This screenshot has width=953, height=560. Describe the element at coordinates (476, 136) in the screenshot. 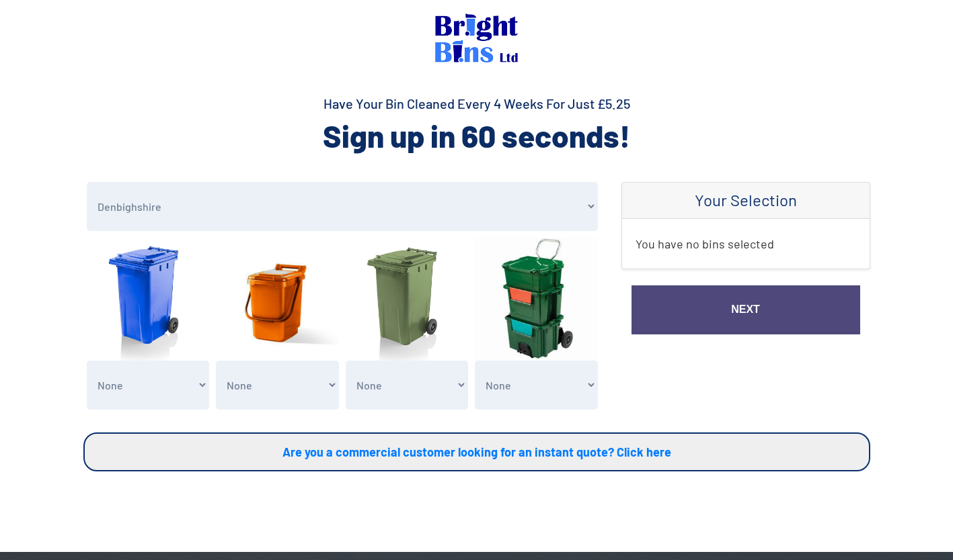

I see `h2: Sign up in 60 seconds!` at that location.